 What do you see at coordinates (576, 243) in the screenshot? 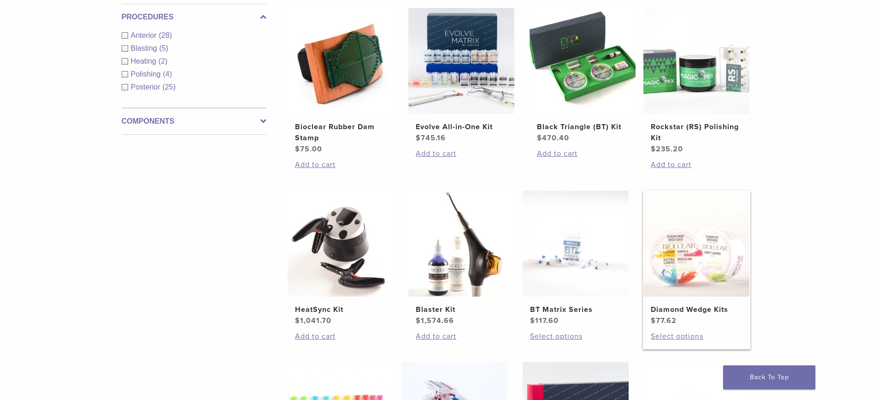
I see `img: BT Matrix Series` at bounding box center [576, 243].